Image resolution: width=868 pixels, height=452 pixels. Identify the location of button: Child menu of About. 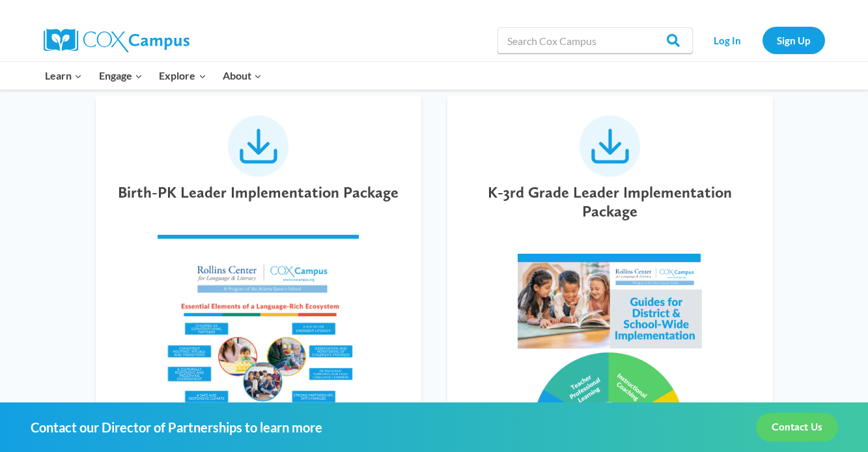
(242, 76).